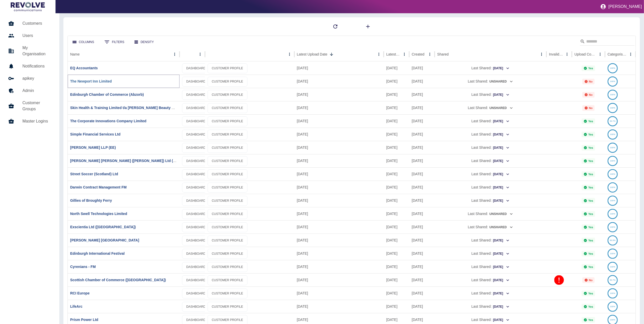 The image size is (644, 324). I want to click on a: Edinburgh International Festival, so click(97, 254).